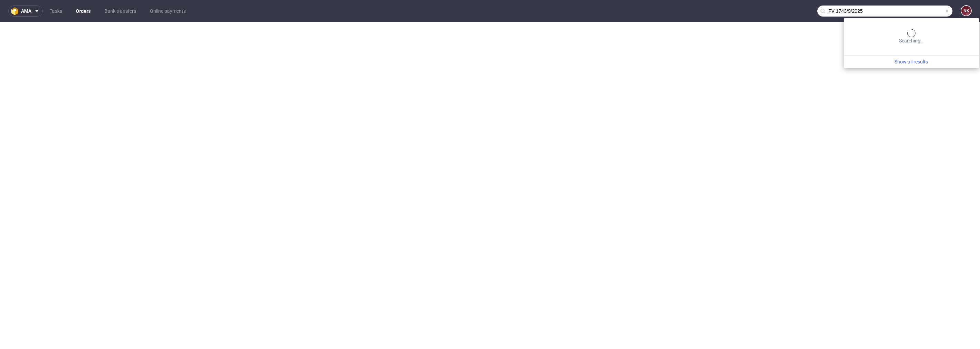  I want to click on a: Show all results, so click(912, 62).